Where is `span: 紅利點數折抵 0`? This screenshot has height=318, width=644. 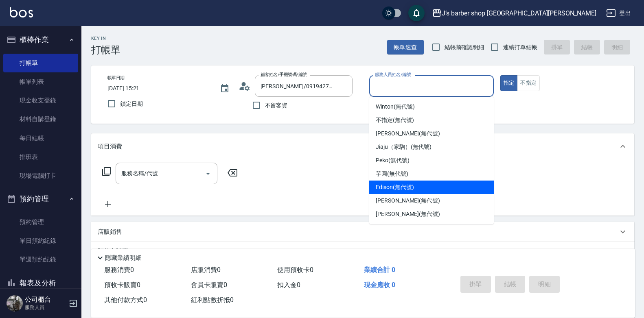
span: 紅利點數折抵 0 is located at coordinates (212, 300).